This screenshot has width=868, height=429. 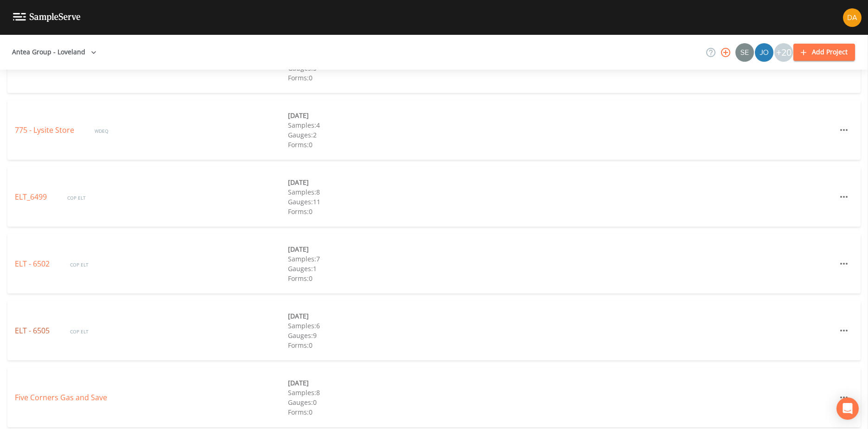 I want to click on div: Gauges: 0, so click(x=424, y=402).